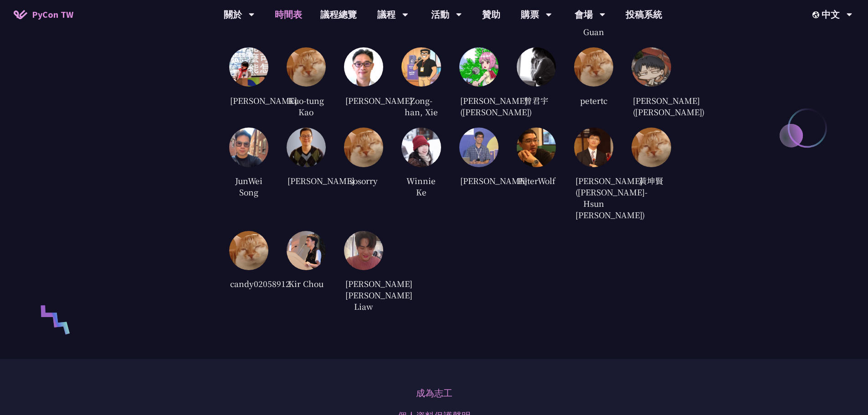 The width and height of the screenshot is (868, 415). I want to click on img: 2fb25c4dbcc2424702df8acae420c189.jpg, so click(306, 147).